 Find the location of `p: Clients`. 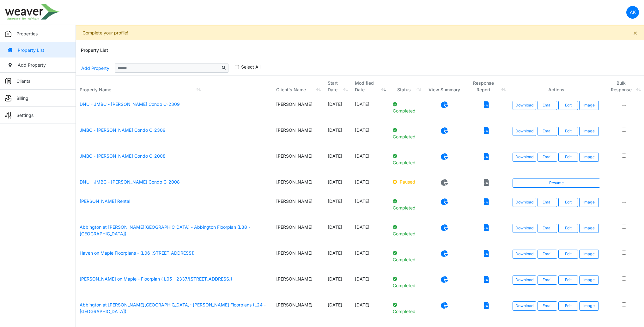

p: Clients is located at coordinates (23, 81).